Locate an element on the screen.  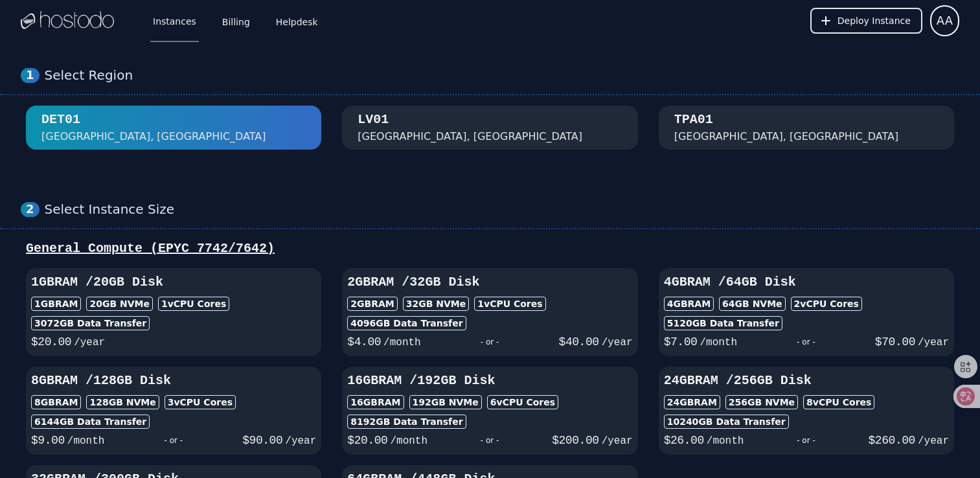
font: LV01 is located at coordinates (373, 120).